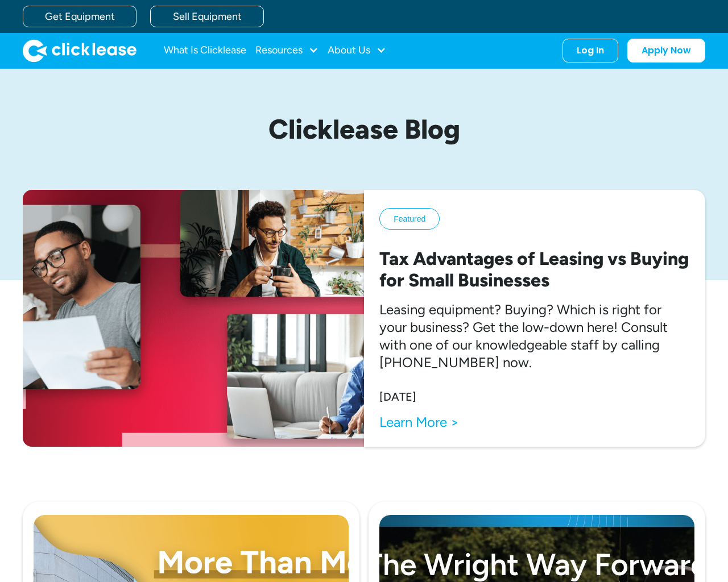 The image size is (728, 582). What do you see at coordinates (207, 16) in the screenshot?
I see `a: Sell Equipment` at bounding box center [207, 16].